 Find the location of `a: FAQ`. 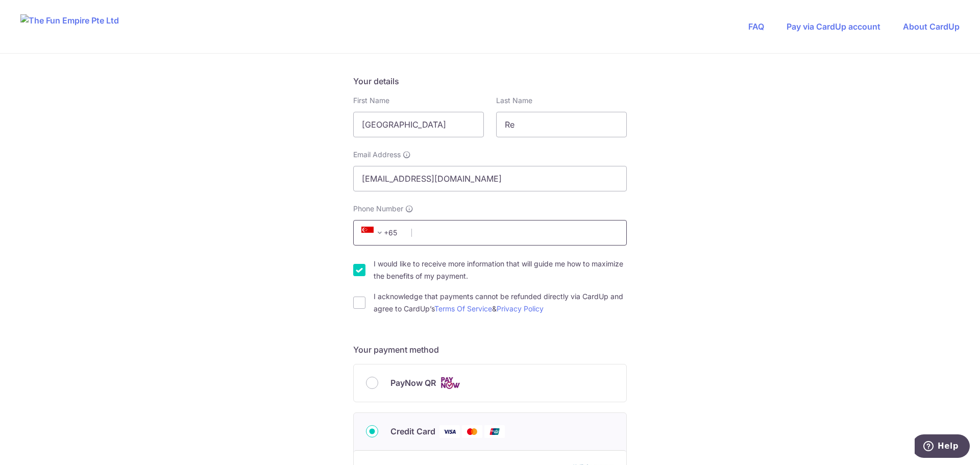

a: FAQ is located at coordinates (756, 26).